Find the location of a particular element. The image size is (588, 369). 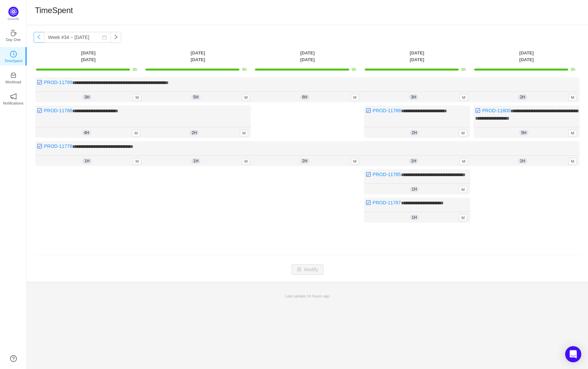

a: PROD-11799 is located at coordinates (58, 82).